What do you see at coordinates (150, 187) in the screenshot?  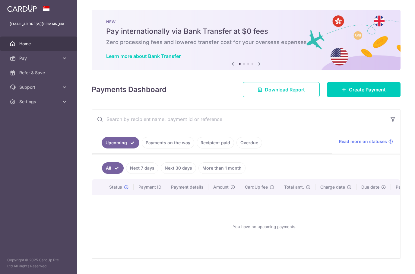 I see `th: Payment ID` at bounding box center [150, 187].